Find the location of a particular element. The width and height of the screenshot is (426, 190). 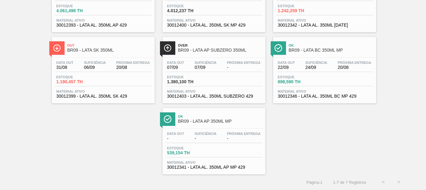

span: 30012399 - LATA AL. 350ML SK 429 is located at coordinates (103, 96).